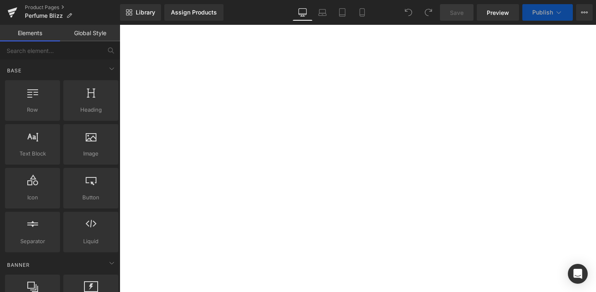  What do you see at coordinates (18, 265) in the screenshot?
I see `span: Banner` at bounding box center [18, 265].